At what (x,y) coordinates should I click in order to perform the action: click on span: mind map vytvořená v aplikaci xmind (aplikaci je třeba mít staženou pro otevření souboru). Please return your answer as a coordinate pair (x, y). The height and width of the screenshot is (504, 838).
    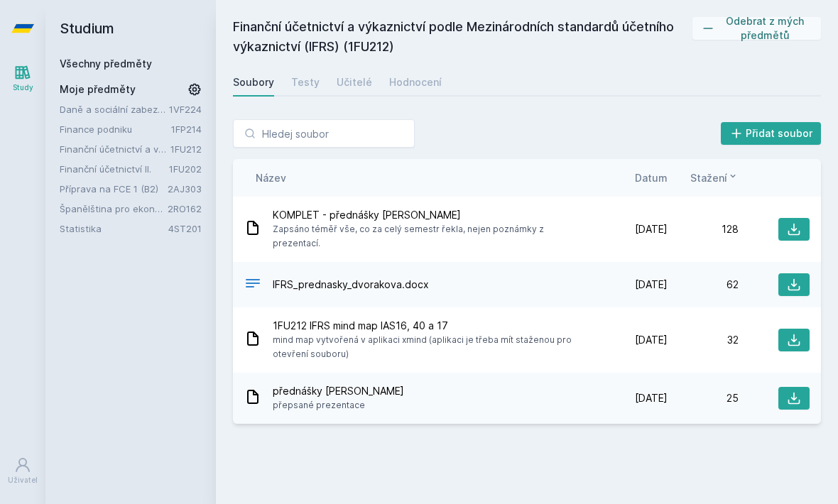
    Looking at the image, I should click on (432, 347).